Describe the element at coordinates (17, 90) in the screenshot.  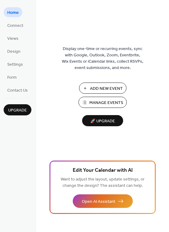
I see `span: Contact Us` at that location.